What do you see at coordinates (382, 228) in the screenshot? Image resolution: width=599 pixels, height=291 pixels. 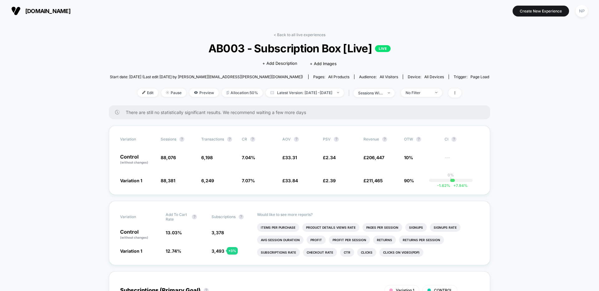 I see `li: Pages Per Session` at bounding box center [382, 228].